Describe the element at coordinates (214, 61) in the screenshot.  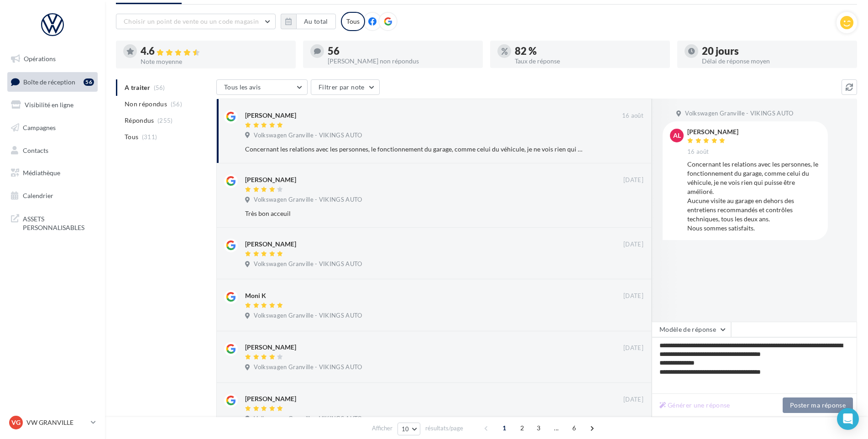
I see `div: Note moyenne` at that location.